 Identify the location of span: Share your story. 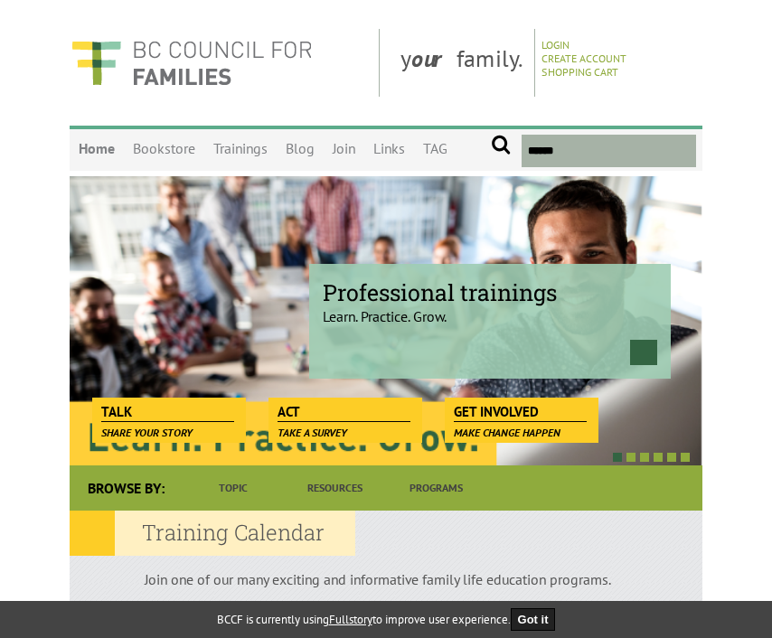
(146, 432).